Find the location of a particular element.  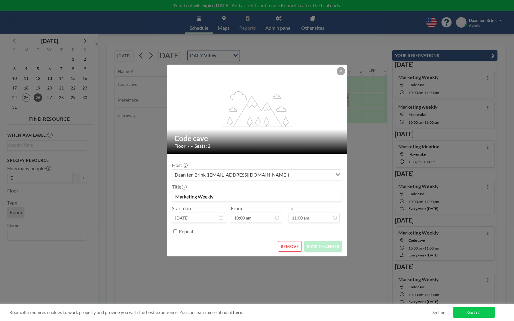

a: Decline is located at coordinates (438, 313).